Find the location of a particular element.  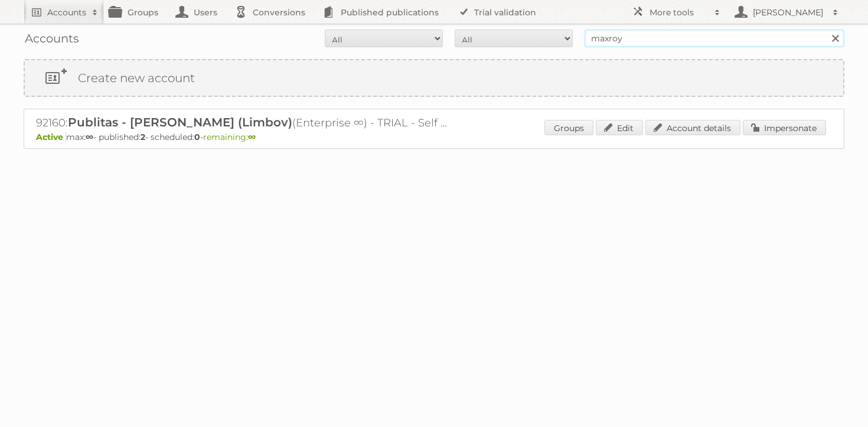

strong: 0 is located at coordinates (197, 137).